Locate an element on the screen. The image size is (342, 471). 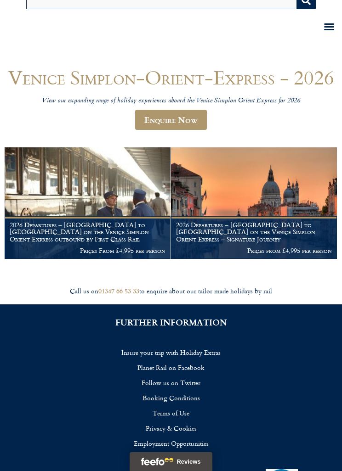
nav: Menu is located at coordinates (171, 398).